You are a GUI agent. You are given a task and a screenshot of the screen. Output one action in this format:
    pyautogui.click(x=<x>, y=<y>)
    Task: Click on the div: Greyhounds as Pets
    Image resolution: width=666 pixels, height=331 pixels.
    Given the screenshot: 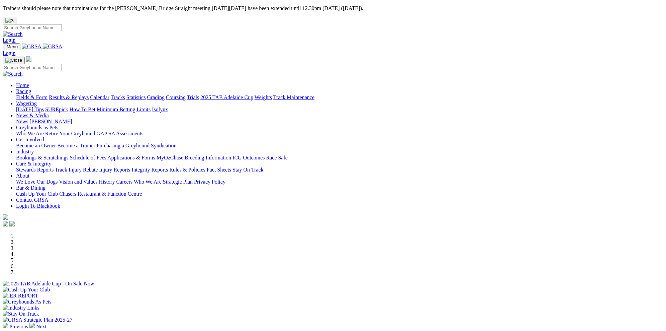 What is the action you would take?
    pyautogui.click(x=340, y=134)
    